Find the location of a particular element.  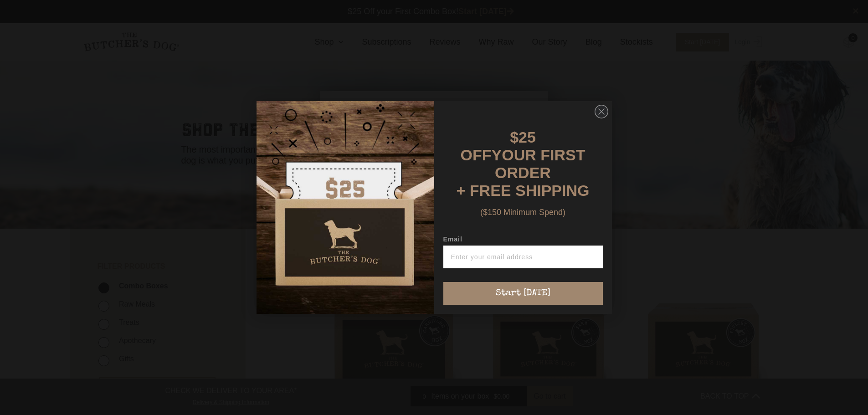

span: YOUR FIRST ORDER + FREE SHIPPING is located at coordinates (523, 172).